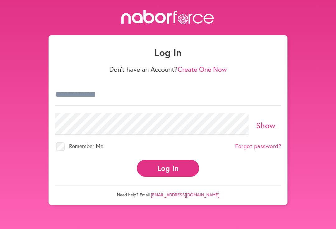 This screenshot has height=229, width=336. Describe the element at coordinates (168, 192) in the screenshot. I see `p: Need help? Email` at that location.